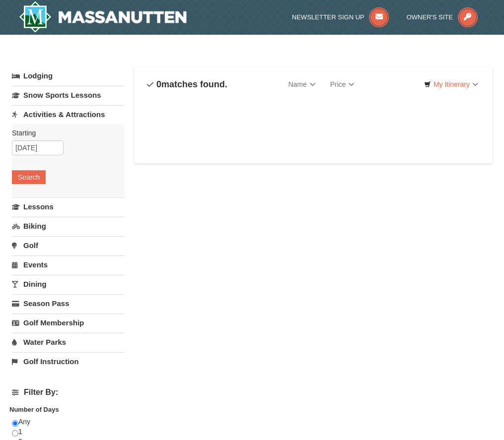 This screenshot has height=440, width=504. What do you see at coordinates (103, 17) in the screenshot?
I see `a: Massanutten Resort` at bounding box center [103, 17].